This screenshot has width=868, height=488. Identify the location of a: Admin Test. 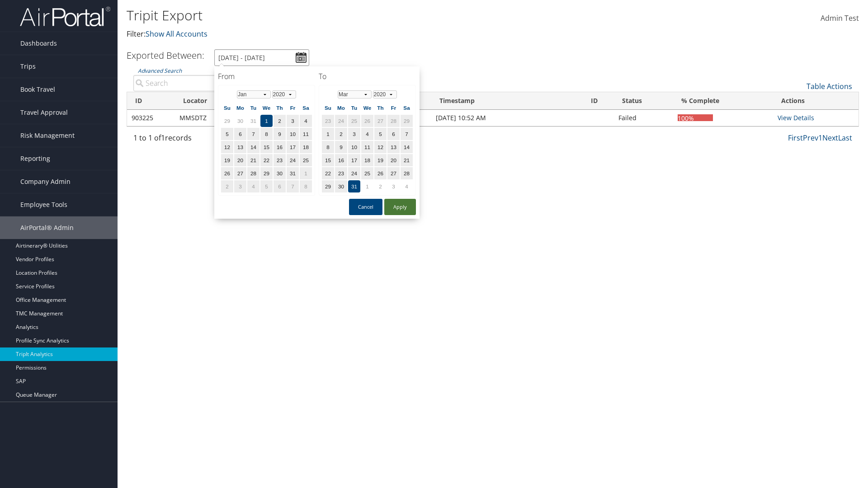
(839, 18).